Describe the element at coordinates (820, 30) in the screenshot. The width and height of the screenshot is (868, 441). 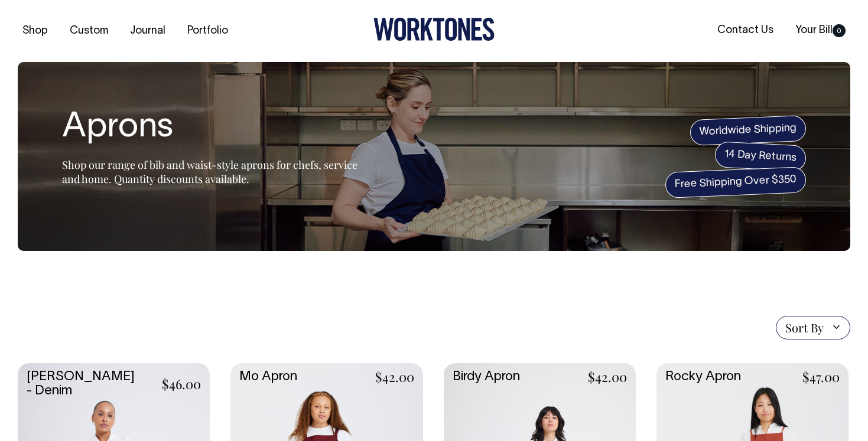
I see `a: Your Bill0` at that location.